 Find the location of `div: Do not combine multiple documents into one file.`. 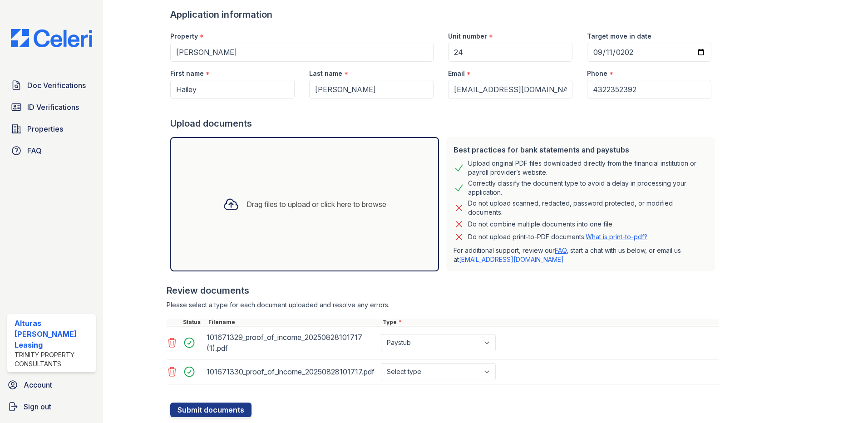

div: Do not combine multiple documents into one file. is located at coordinates (540, 225).